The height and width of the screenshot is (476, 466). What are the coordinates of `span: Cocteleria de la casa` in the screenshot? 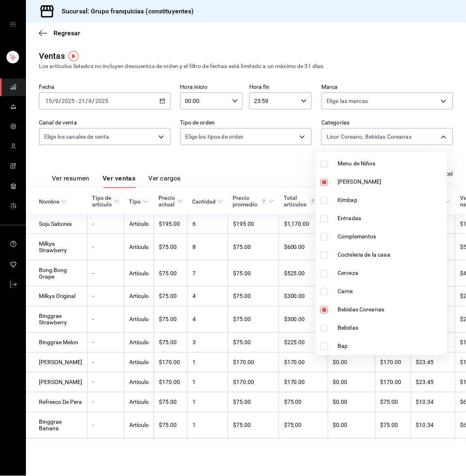 It's located at (391, 255).